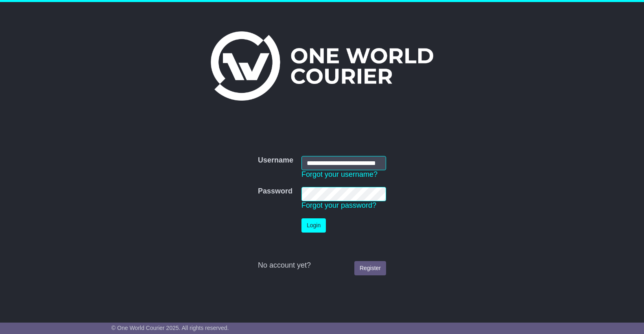  Describe the element at coordinates (339, 205) in the screenshot. I see `a: Forgot your password?` at that location.